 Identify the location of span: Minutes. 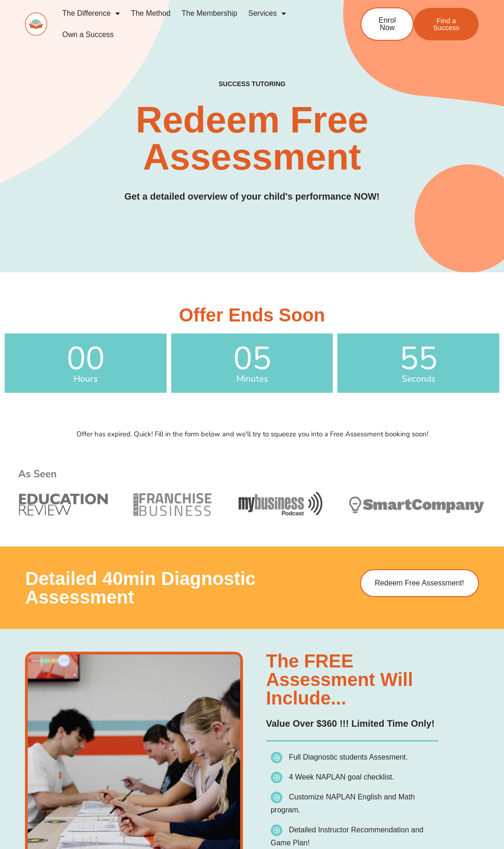
(252, 379).